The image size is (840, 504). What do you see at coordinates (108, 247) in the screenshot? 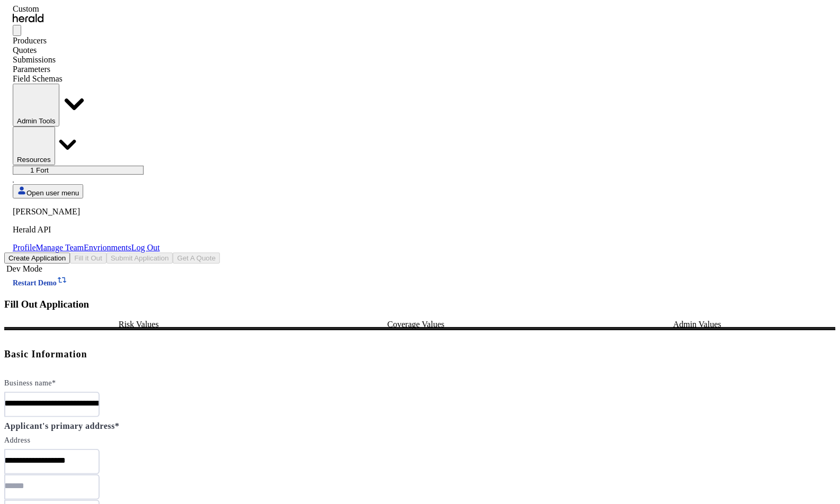
I see `a: Envrionments` at bounding box center [108, 247].